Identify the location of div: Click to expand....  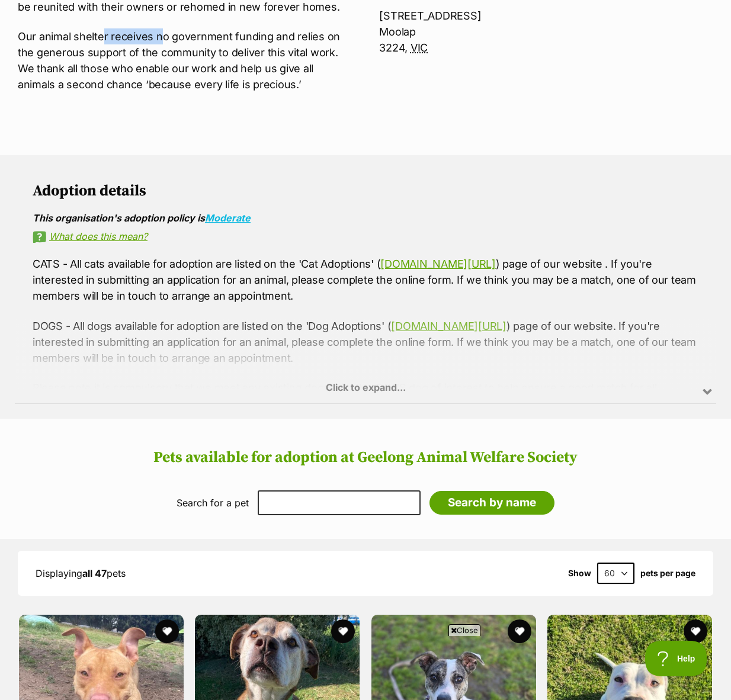
(366, 357).